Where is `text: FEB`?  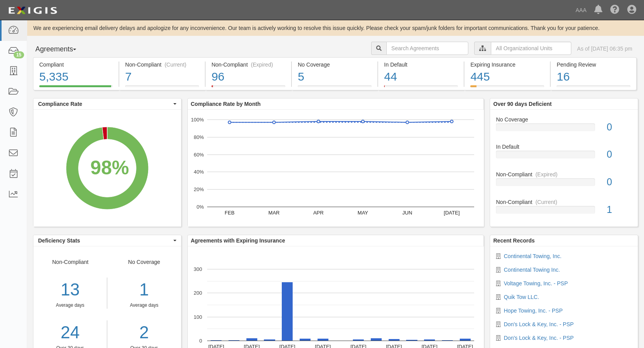 text: FEB is located at coordinates (229, 212).